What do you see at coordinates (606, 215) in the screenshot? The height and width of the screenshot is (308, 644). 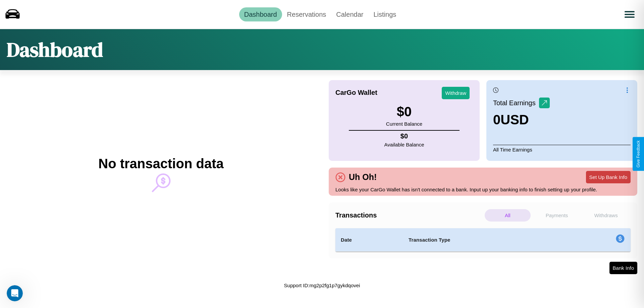 I see `p: Withdraws` at bounding box center [606, 215].